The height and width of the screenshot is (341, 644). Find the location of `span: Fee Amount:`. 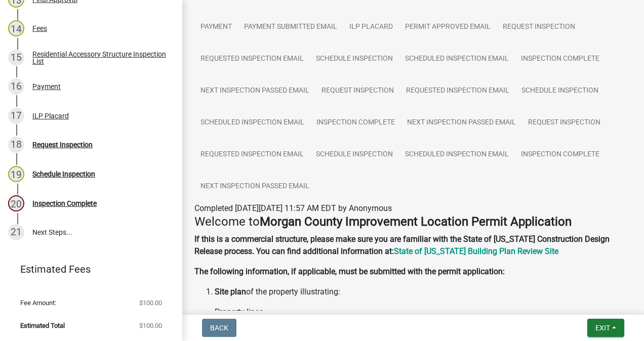

span: Fee Amount: is located at coordinates (38, 302).